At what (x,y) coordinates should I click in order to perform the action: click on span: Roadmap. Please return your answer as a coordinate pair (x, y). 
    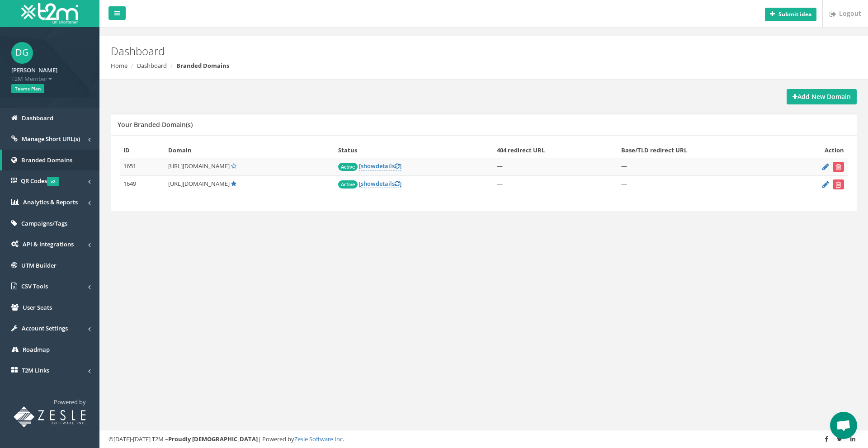
    Looking at the image, I should click on (36, 349).